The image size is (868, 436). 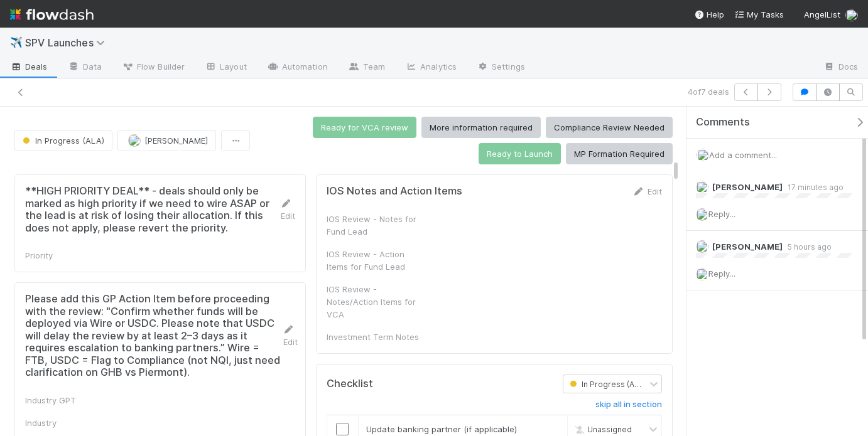 What do you see at coordinates (742, 155) in the screenshot?
I see `span: Add a comment...` at bounding box center [742, 155].